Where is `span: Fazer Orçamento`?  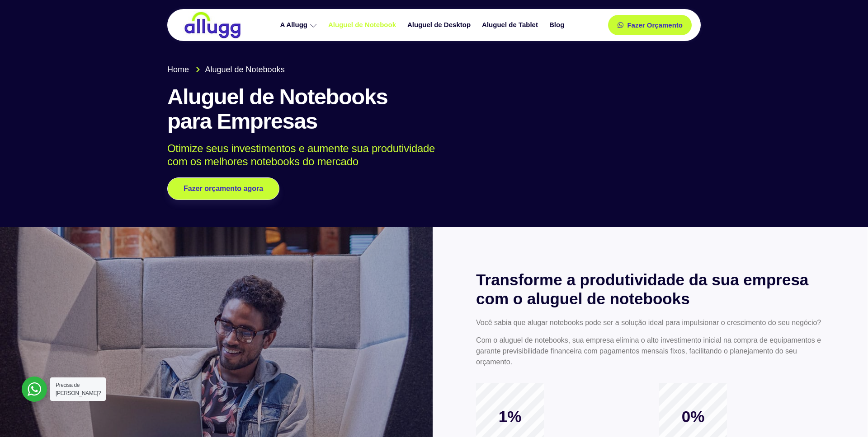 span: Fazer Orçamento is located at coordinates (655, 25).